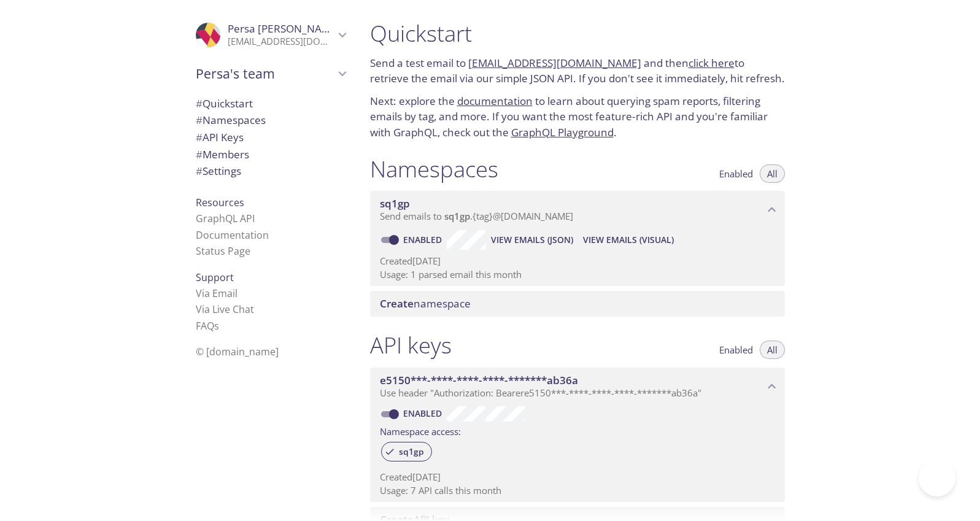 This screenshot has height=521, width=980. What do you see at coordinates (577, 490) in the screenshot?
I see `p: Usage: 7 API calls this month` at bounding box center [577, 490].